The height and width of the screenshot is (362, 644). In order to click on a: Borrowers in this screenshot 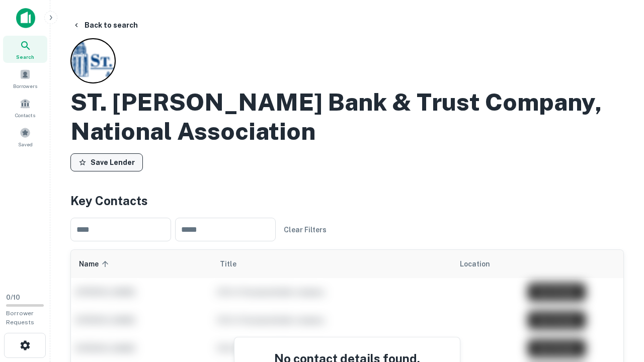, I will do `click(25, 79)`.